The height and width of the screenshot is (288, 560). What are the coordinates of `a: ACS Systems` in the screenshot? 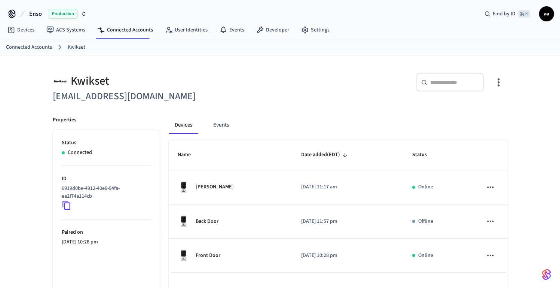 It's located at (66, 30).